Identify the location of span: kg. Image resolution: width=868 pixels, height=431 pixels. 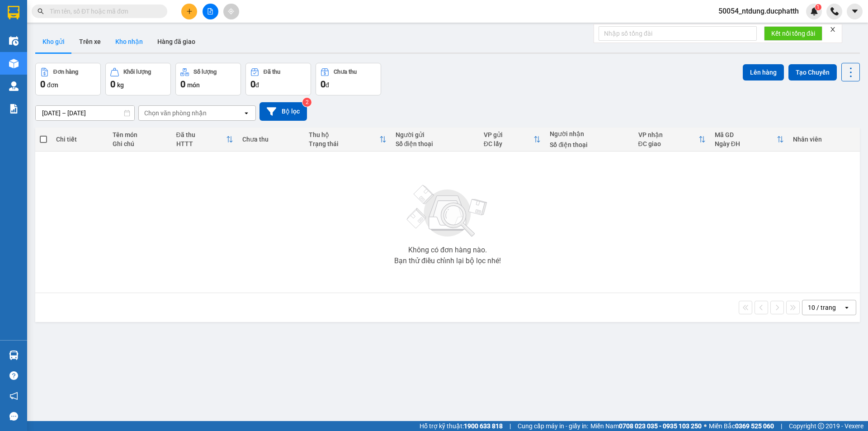
(120, 85).